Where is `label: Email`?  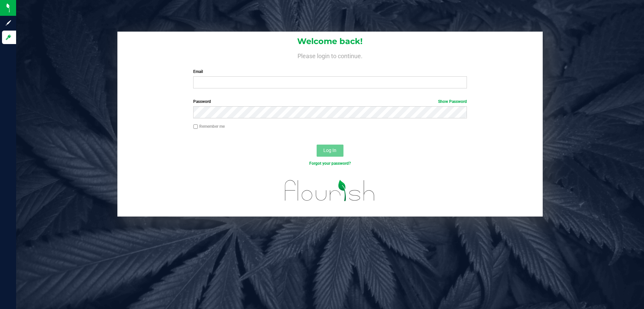 label: Email is located at coordinates (330, 71).